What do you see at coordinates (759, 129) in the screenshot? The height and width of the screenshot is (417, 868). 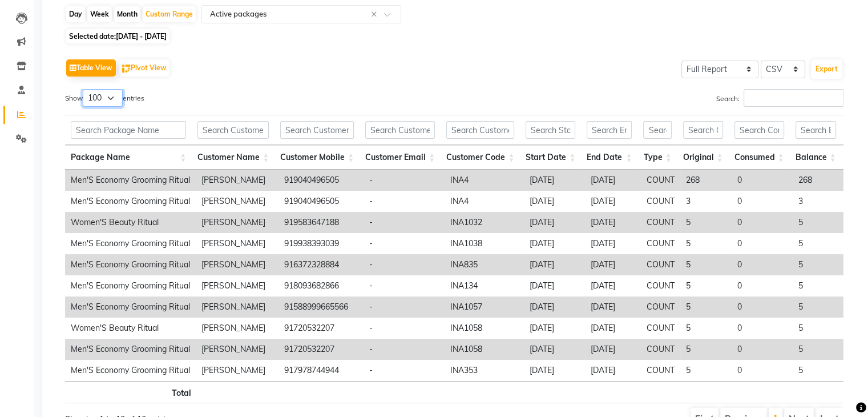 I see `input: Search Consumed` at bounding box center [759, 129].